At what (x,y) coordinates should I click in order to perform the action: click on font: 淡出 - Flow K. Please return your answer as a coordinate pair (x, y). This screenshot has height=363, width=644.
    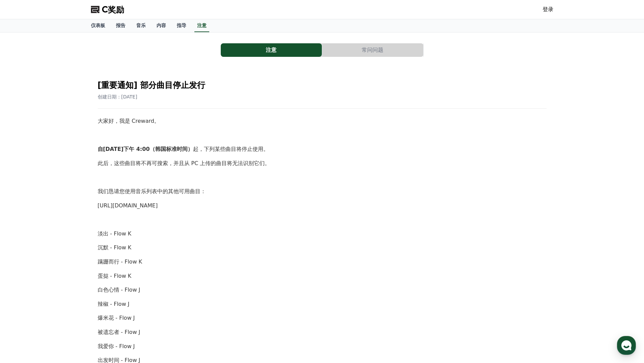
    Looking at the image, I should click on (115, 234).